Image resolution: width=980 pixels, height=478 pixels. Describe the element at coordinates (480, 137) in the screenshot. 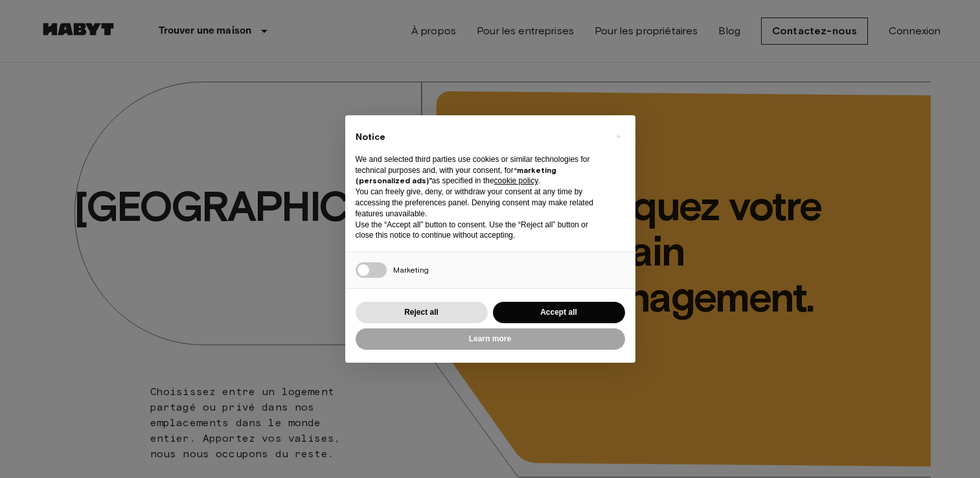

I see `h2: Notice` at that location.